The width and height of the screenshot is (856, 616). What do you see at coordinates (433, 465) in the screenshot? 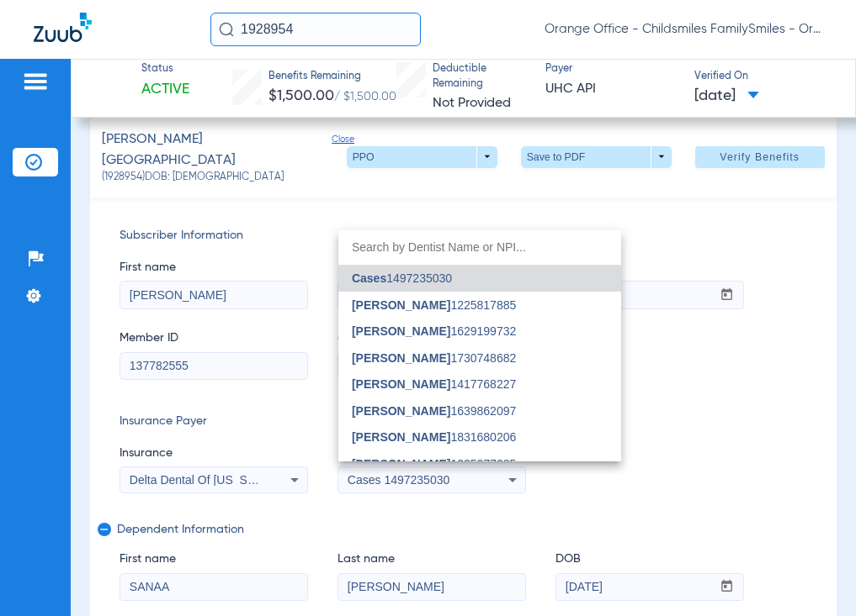
I see `span: 1235377235` at bounding box center [433, 465].